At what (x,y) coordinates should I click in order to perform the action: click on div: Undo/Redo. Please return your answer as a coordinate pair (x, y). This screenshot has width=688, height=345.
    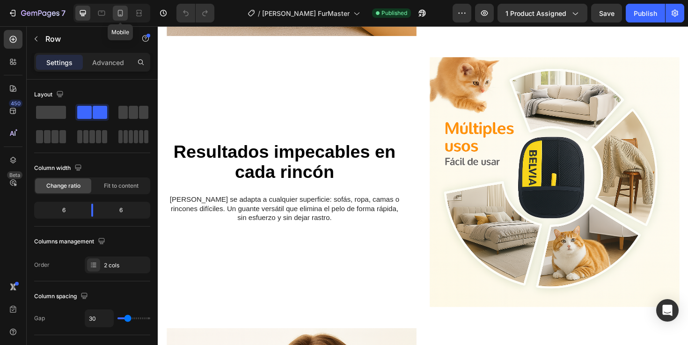
    Looking at the image, I should click on (195, 13).